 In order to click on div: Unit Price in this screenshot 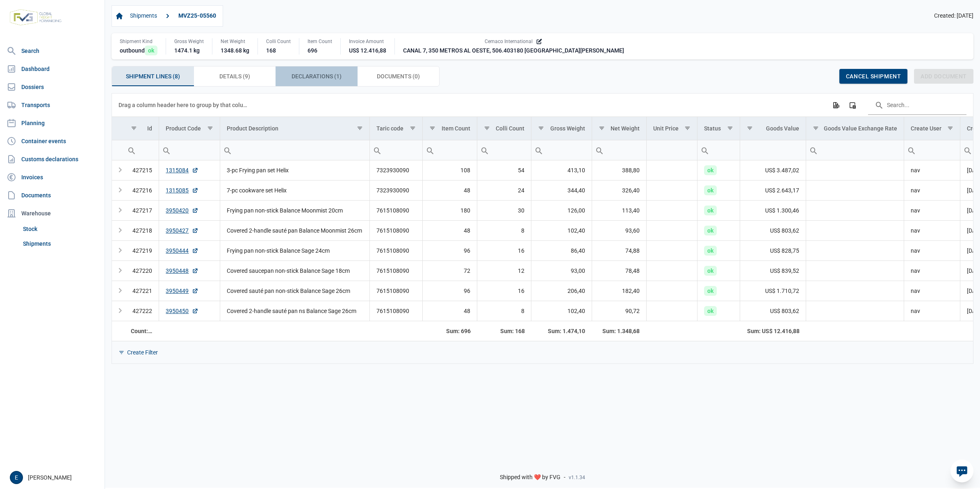, I will do `click(666, 128)`.